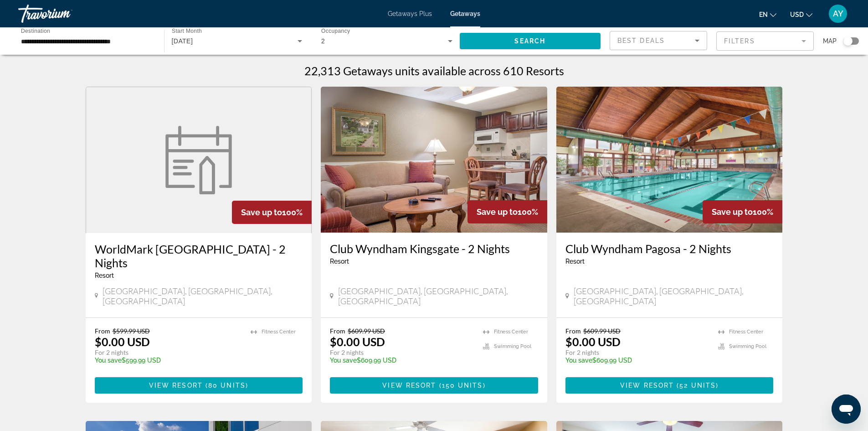  I want to click on img: 0948O01X.jpg, so click(669, 159).